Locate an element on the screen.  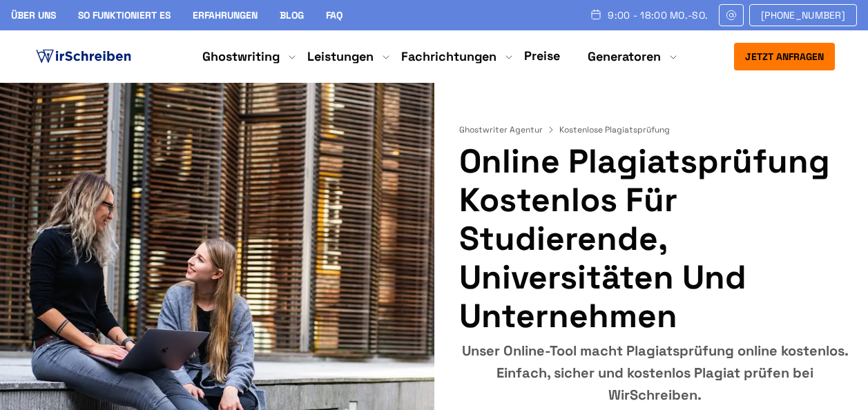
a: Generatoren is located at coordinates (624, 57).